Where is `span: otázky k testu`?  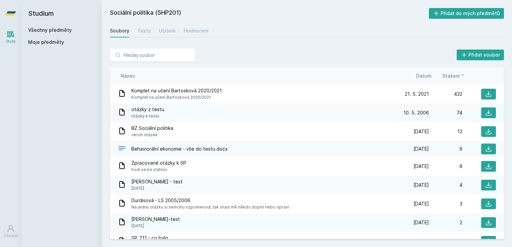 span: otázky k testu is located at coordinates (148, 116).